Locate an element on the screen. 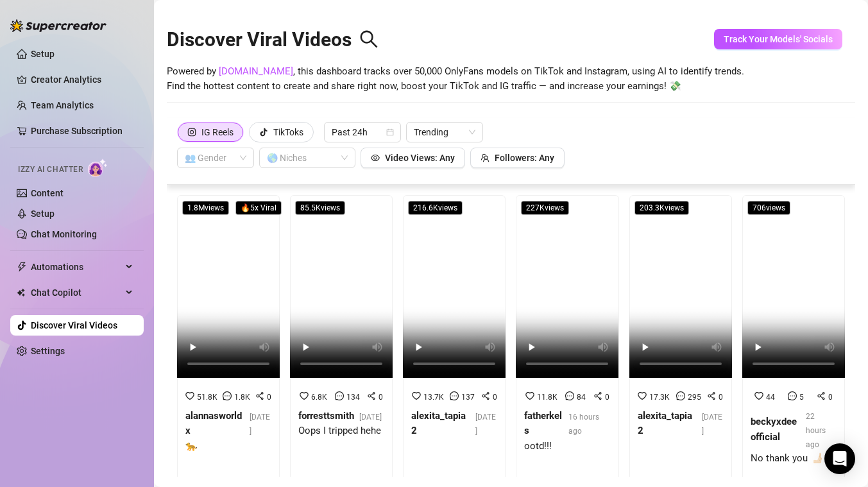  button: Followers: Any is located at coordinates (517, 158).